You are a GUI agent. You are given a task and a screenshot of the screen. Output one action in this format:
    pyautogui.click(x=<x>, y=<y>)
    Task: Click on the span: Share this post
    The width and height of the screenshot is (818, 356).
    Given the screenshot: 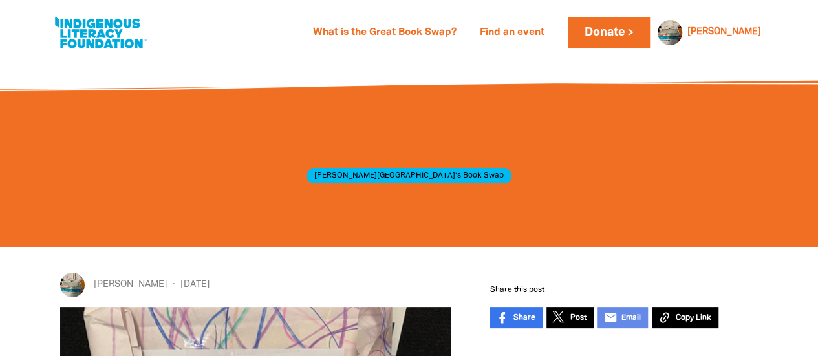 What is the action you would take?
    pyautogui.click(x=517, y=290)
    